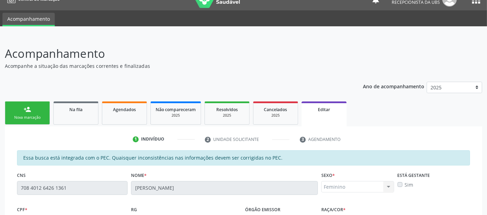 Image resolution: width=487 pixels, height=215 pixels. I want to click on label: Está gestante, so click(414, 176).